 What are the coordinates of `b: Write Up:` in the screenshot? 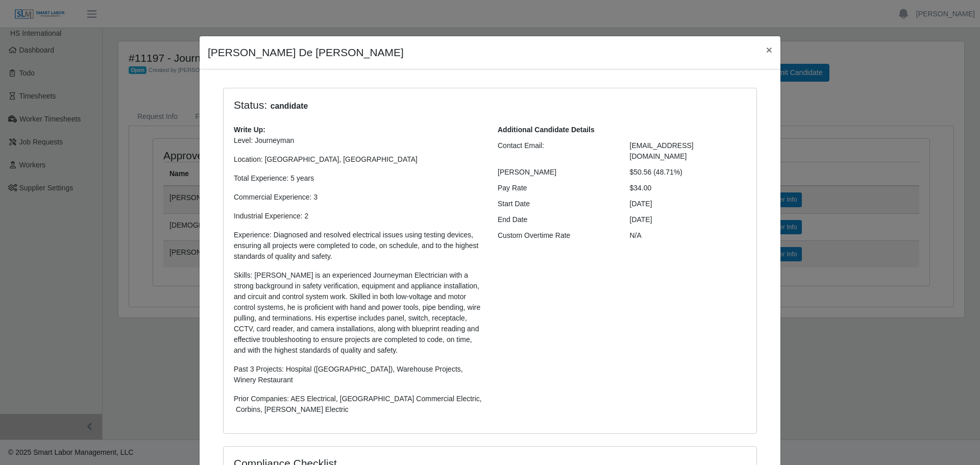 It's located at (250, 129).